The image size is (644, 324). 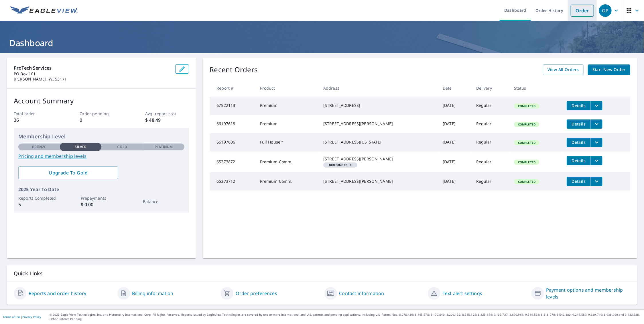 I want to click on button: filesDropdownBtn-66197618, so click(x=596, y=124).